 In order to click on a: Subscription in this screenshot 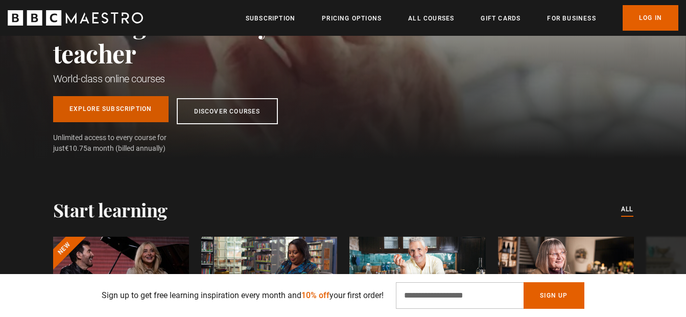, I will do `click(270, 18)`.